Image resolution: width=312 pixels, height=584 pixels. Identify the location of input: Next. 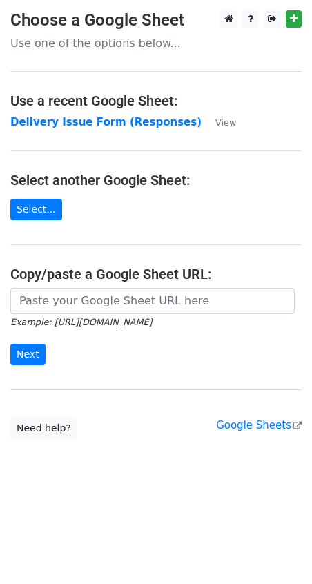
(28, 354).